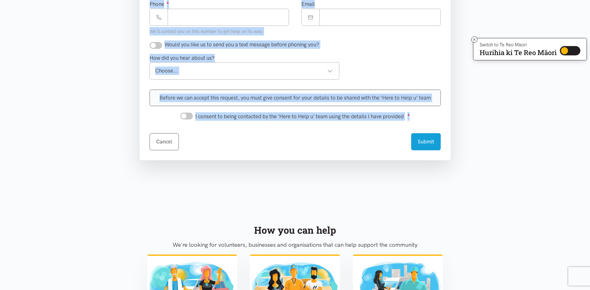  What do you see at coordinates (300, 116) in the screenshot?
I see `span: I consent to being contacted by the 'Here to Help u' team using the details I have provided` at bounding box center [300, 116].